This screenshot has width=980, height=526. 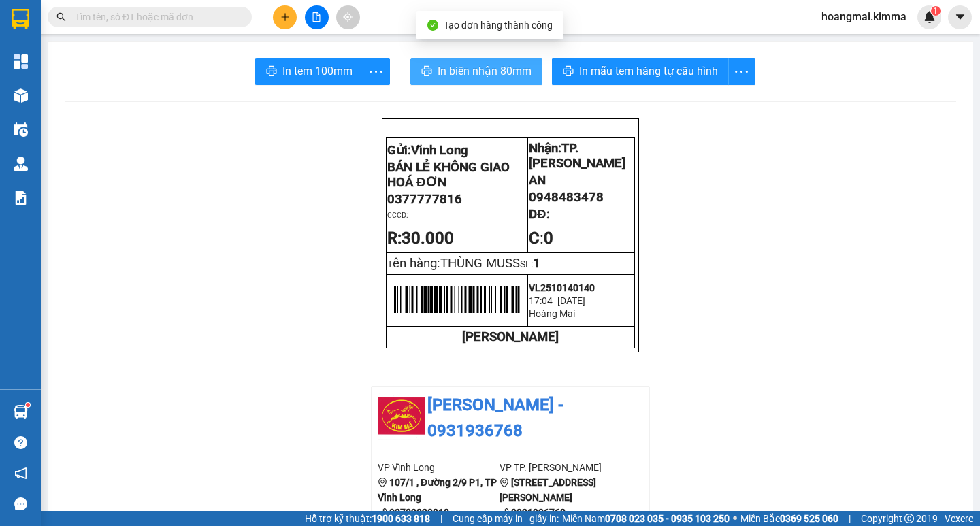 What do you see at coordinates (640, 72) in the screenshot?
I see `button: printerIn mẫu tem hàng tự cấu hình` at bounding box center [640, 72].